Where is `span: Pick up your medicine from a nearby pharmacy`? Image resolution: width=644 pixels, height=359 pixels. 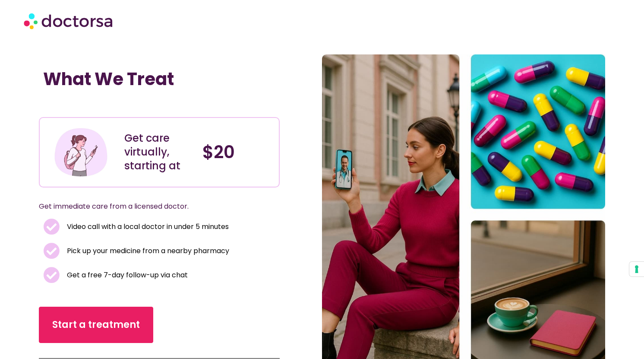
span: Pick up your medicine from a nearby pharmacy is located at coordinates (147, 251).